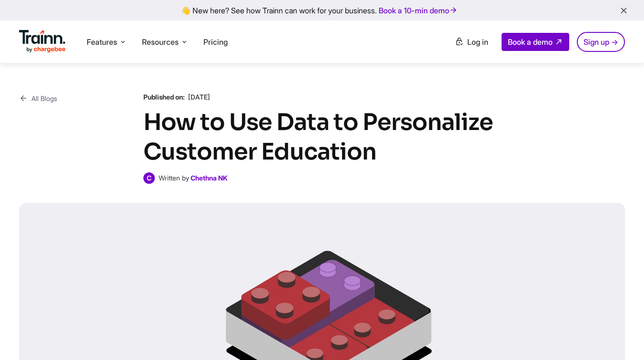  Describe the element at coordinates (620, 337) in the screenshot. I see `div: Chat Widget` at that location.